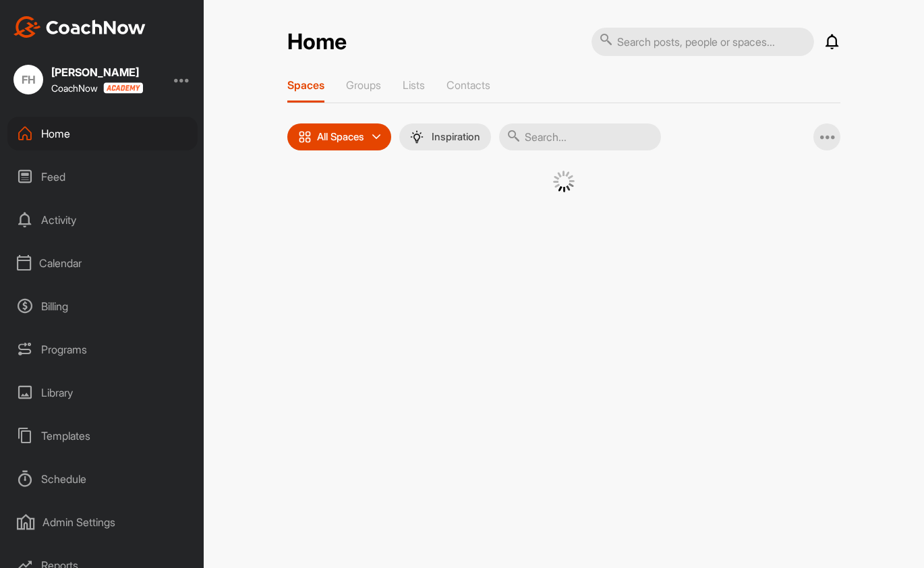 Image resolution: width=924 pixels, height=568 pixels. Describe the element at coordinates (702, 42) in the screenshot. I see `input: Search posts, people or spaces...` at that location.